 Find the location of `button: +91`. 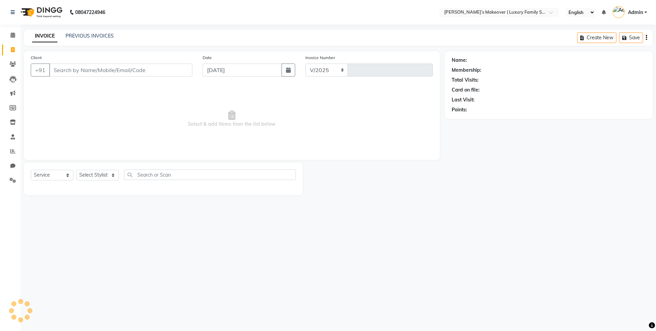

button: +91 is located at coordinates (40, 70).